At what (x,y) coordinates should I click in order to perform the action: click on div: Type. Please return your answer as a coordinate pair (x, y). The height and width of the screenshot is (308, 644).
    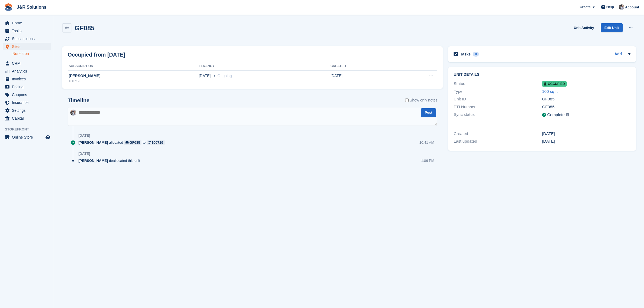
    Looking at the image, I should click on (498, 92).